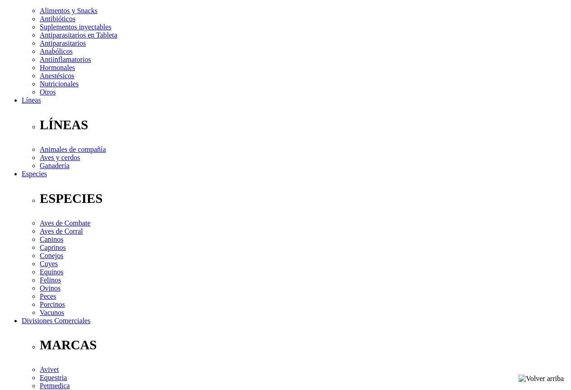 The image size is (571, 390). Describe the element at coordinates (55, 165) in the screenshot. I see `a: Ganadería` at that location.